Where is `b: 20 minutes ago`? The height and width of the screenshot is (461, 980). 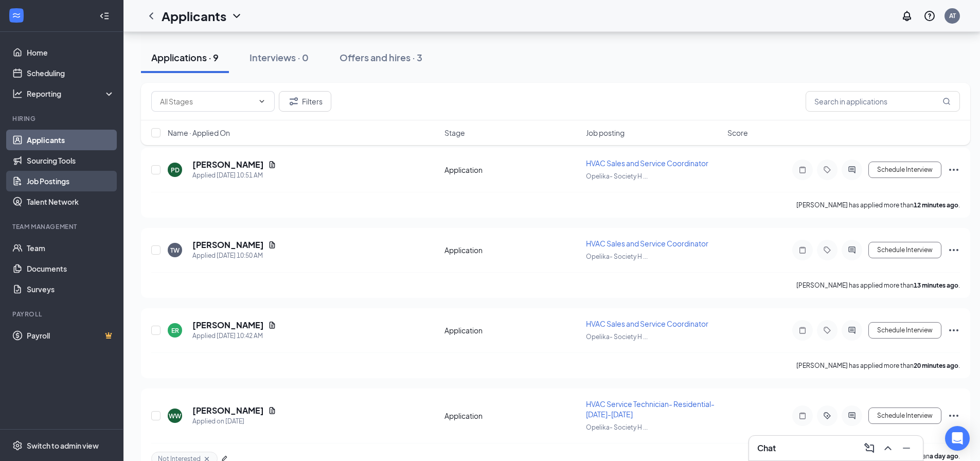
b: 20 minutes ago is located at coordinates (936, 365).